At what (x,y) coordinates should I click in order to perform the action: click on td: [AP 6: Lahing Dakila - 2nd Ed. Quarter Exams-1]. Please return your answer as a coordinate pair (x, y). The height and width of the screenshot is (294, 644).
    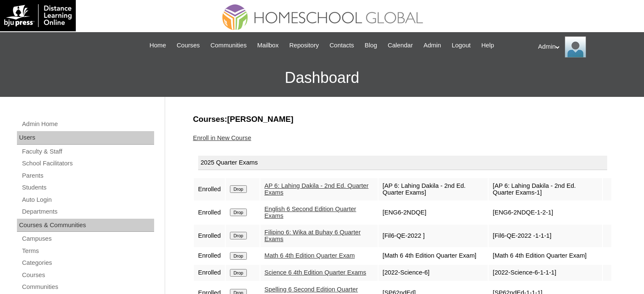
    Looking at the image, I should click on (546, 190).